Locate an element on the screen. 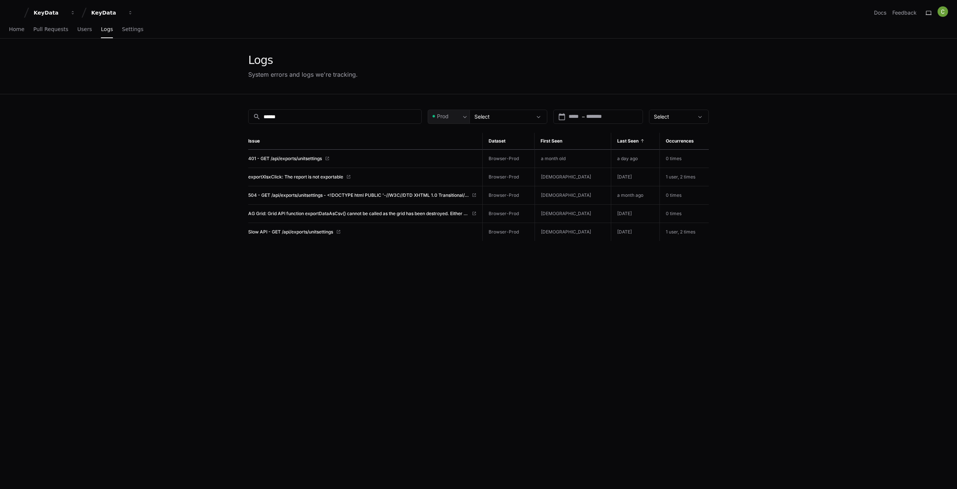 The height and width of the screenshot is (489, 957). mat-icon: search is located at coordinates (257, 117).